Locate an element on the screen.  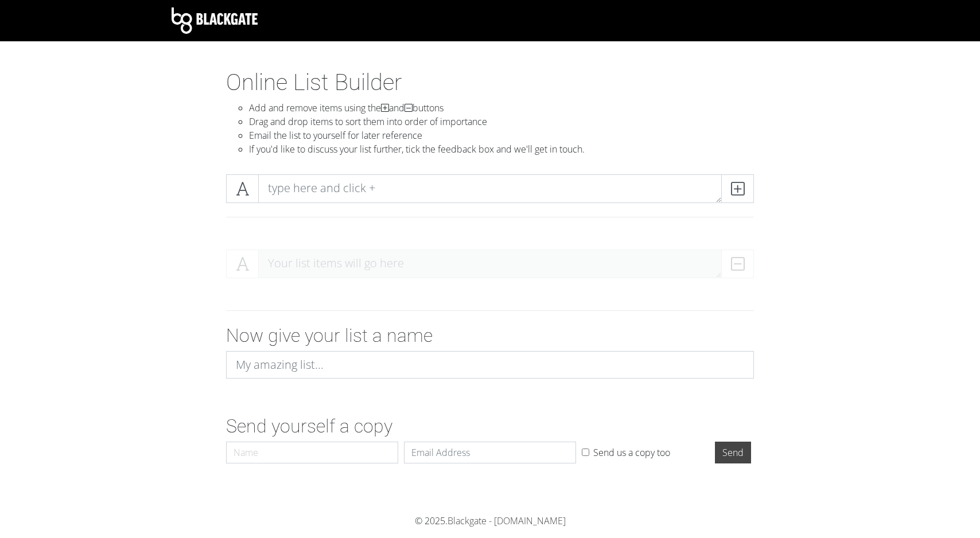
input: My amazing list... is located at coordinates (490, 364).